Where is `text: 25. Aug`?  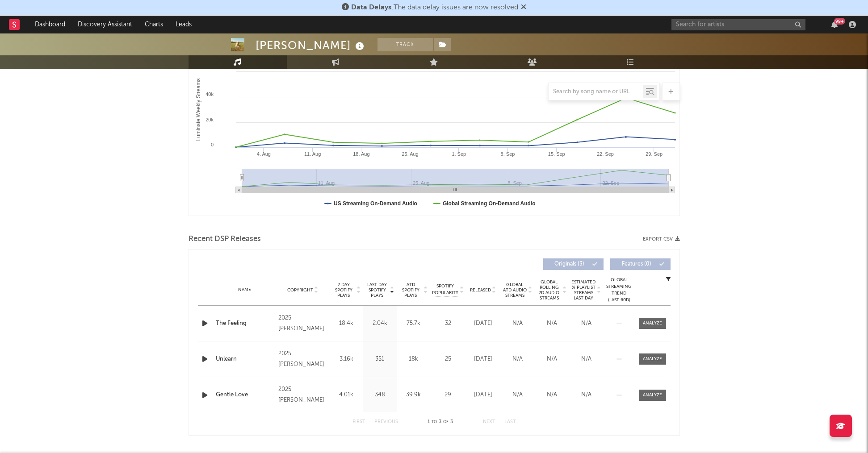
text: 25. Aug is located at coordinates (409, 154).